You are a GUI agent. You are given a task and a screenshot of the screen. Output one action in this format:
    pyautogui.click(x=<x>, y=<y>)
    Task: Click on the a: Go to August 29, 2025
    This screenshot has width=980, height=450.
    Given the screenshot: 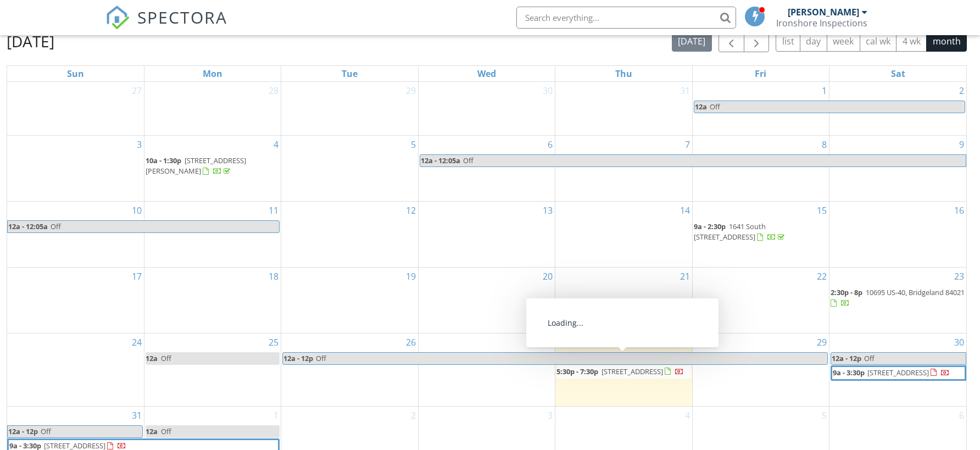 What is the action you would take?
    pyautogui.click(x=822, y=343)
    